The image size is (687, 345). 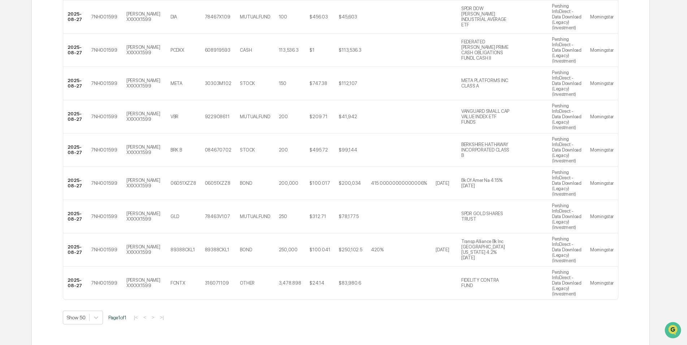 What do you see at coordinates (487, 117) in the screenshot?
I see `td: VANGUARD SMALL CAP VALUE INDEX ETF FUNDS` at bounding box center [487, 117].